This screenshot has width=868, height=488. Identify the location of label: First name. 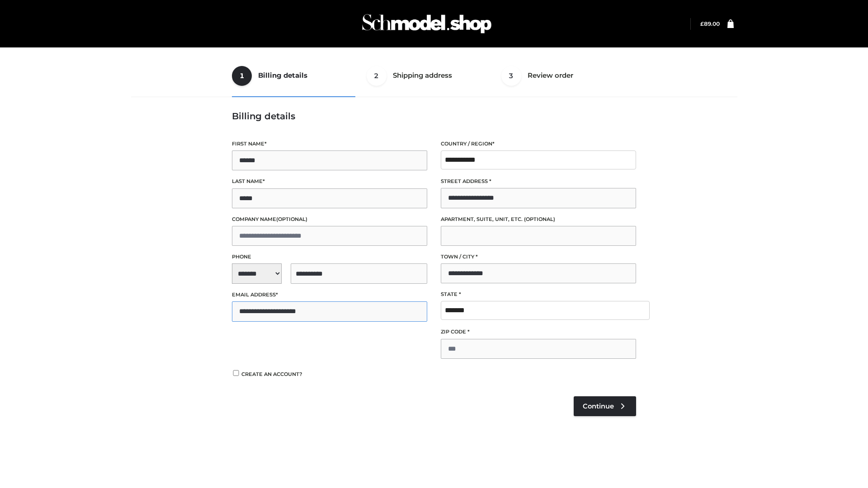
(330, 143).